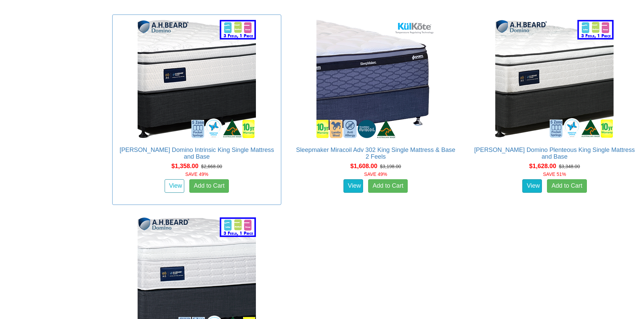 The image size is (644, 319). What do you see at coordinates (376, 79) in the screenshot?
I see `img: Sleepmaker Miracoil Adv 302 King Single Mattress & Base 2 Feels` at bounding box center [376, 79].